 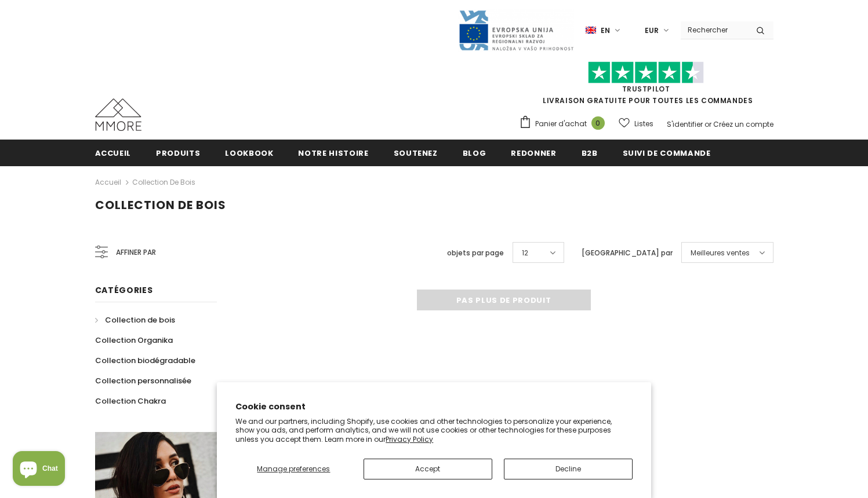 What do you see at coordinates (516, 29) in the screenshot?
I see `a: Javni Razpis` at bounding box center [516, 29].